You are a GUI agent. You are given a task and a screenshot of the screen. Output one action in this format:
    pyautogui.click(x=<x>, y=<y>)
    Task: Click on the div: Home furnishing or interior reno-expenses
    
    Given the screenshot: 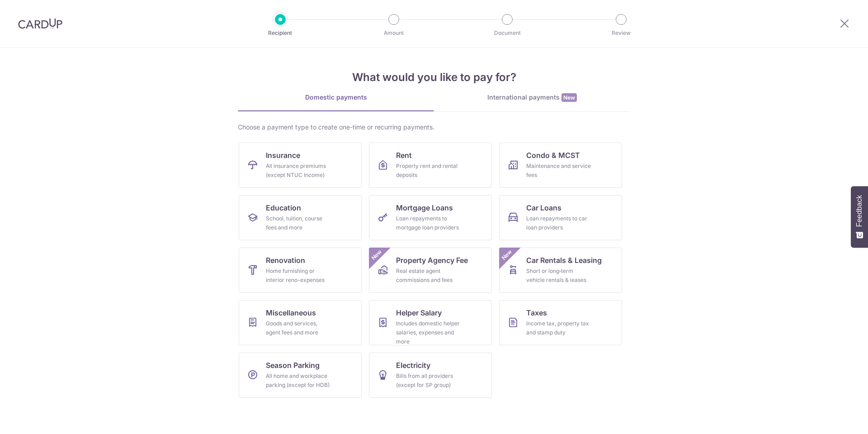 What is the action you would take?
    pyautogui.click(x=298, y=275)
    